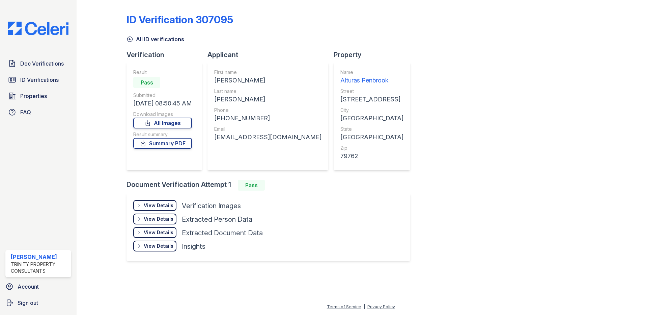 The height and width of the screenshot is (315, 645). Describe the element at coordinates (375, 55) in the screenshot. I see `div: Property` at that location.